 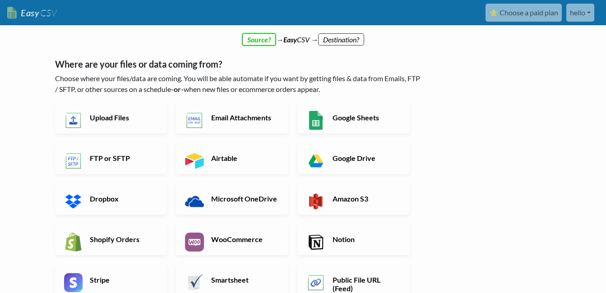 I want to click on h6: Smartsheet, so click(x=244, y=280).